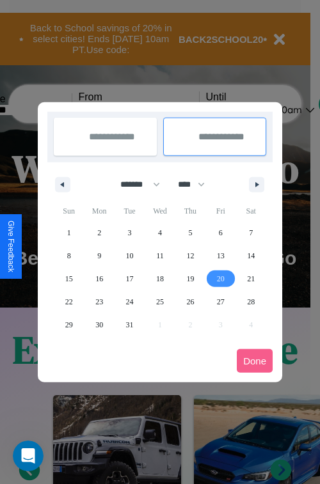 Image resolution: width=320 pixels, height=484 pixels. What do you see at coordinates (159, 302) in the screenshot?
I see `button: 25` at bounding box center [159, 302].